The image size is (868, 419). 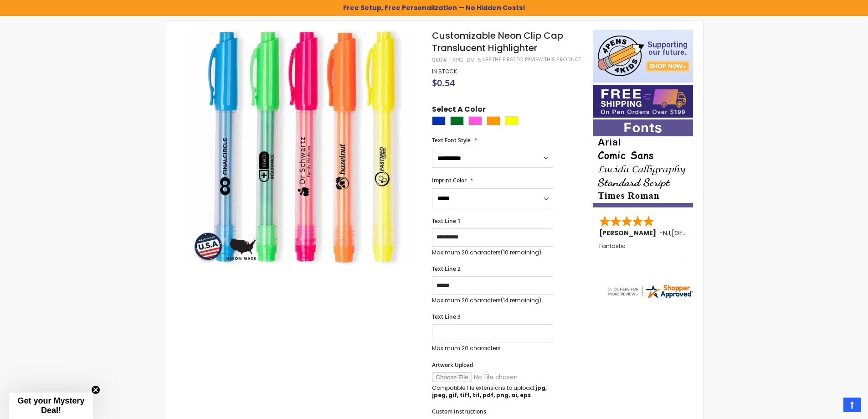 What do you see at coordinates (852, 405) in the screenshot?
I see `a: Top` at bounding box center [852, 405].